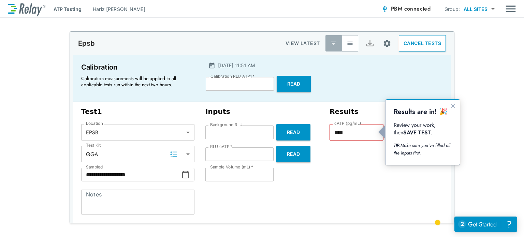 Image resolution: width=524 pixels, height=237 pixels. Describe the element at coordinates (95, 167) in the screenshot. I see `label: Sampled` at that location.